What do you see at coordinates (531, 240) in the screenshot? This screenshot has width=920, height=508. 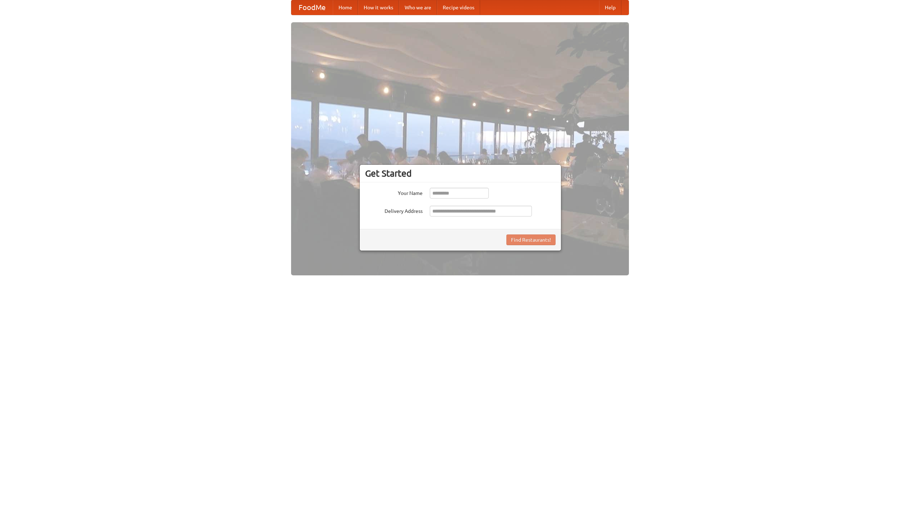 I see `button: Find Restaurants!` at bounding box center [531, 240].